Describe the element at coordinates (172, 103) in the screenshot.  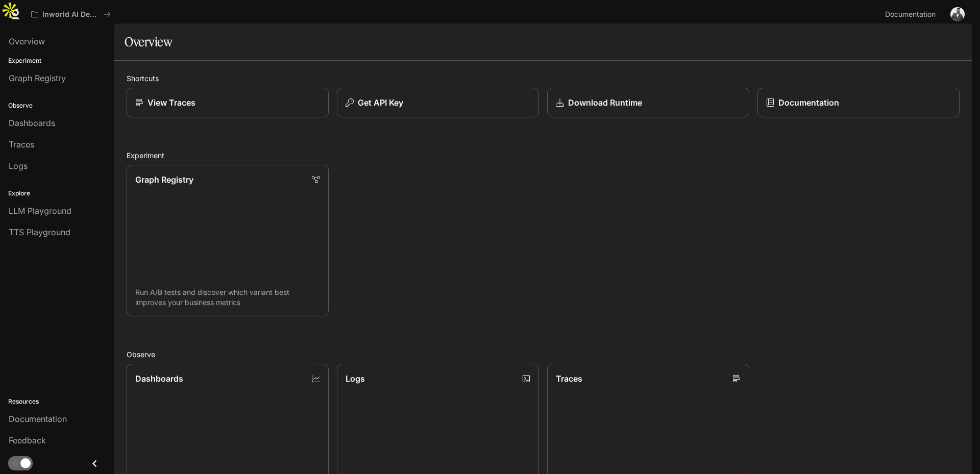
I see `p: View Traces` at that location.